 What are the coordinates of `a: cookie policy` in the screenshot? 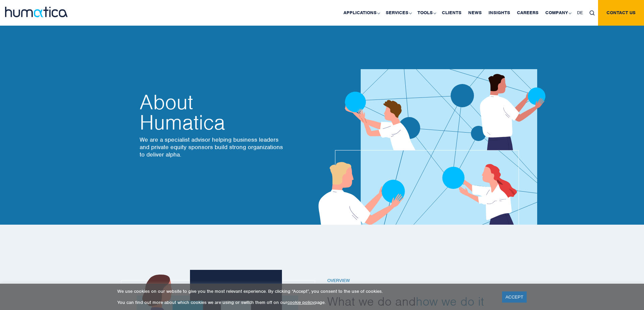 It's located at (301, 302).